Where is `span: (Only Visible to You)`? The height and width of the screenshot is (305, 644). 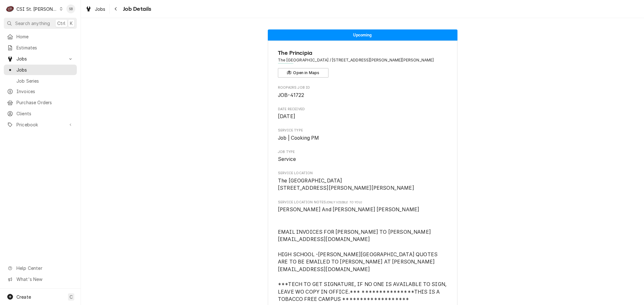 span: (Only Visible to You) is located at coordinates (344, 202).